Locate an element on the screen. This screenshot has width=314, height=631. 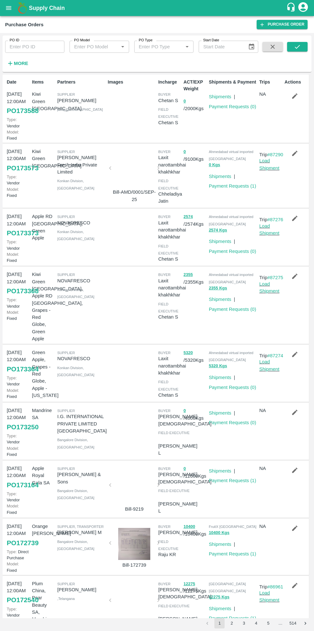
p: Bill-9219 is located at coordinates (134, 509).